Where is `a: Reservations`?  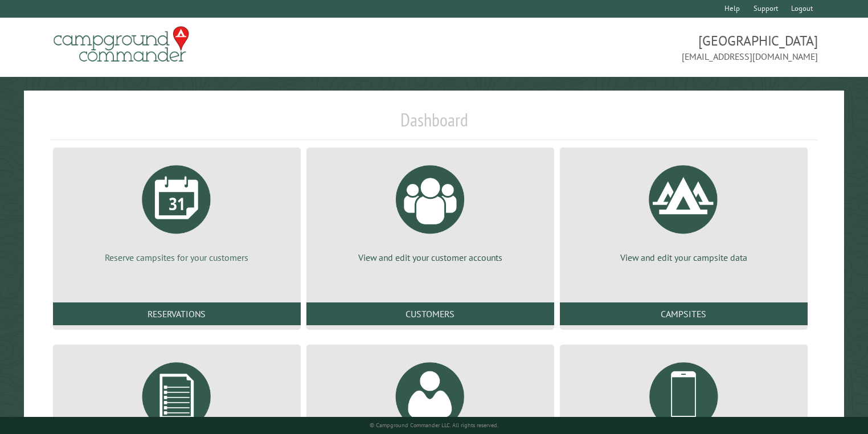
a: Reservations is located at coordinates (177, 314).